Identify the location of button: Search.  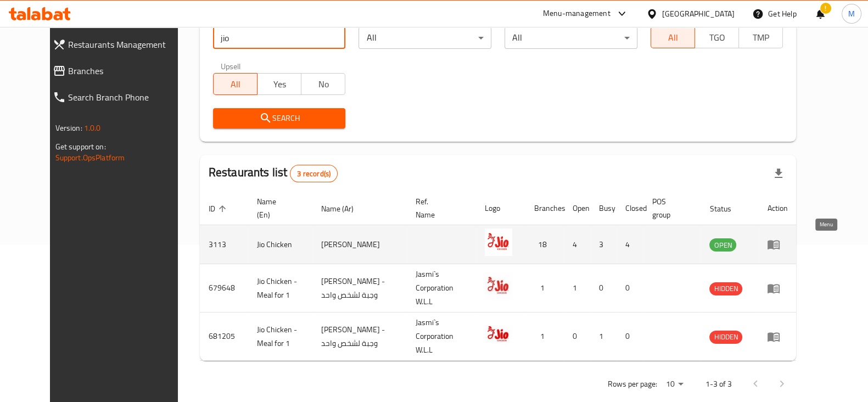
(279, 118).